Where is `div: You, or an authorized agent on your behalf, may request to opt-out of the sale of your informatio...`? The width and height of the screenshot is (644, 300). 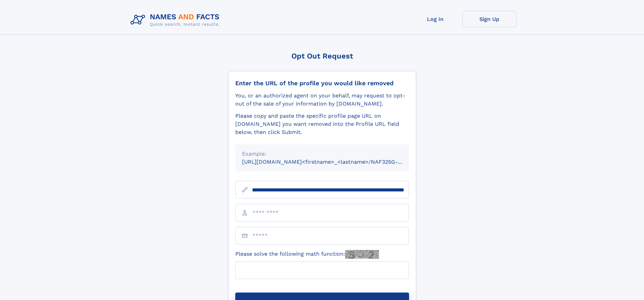
div: You, or an authorized agent on your behalf, may request to opt-out of the sale of your informatio... is located at coordinates (322, 100).